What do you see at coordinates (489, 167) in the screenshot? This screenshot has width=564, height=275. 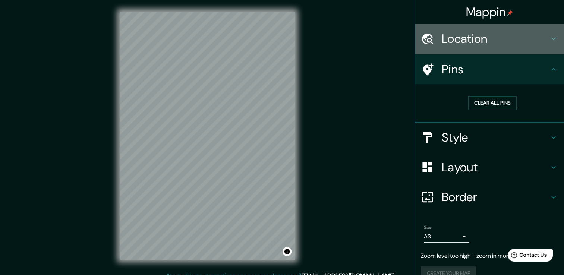 I see `div: Layout` at bounding box center [489, 167].